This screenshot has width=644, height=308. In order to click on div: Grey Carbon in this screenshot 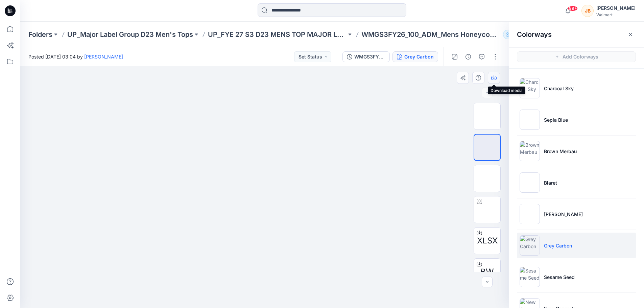, I will do `click(419, 57)`.